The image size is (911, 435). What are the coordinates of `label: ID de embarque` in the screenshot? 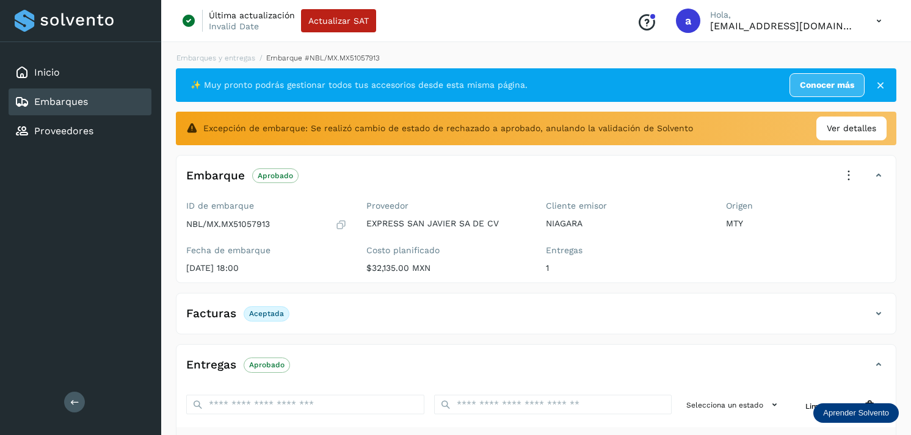 It's located at (266, 206).